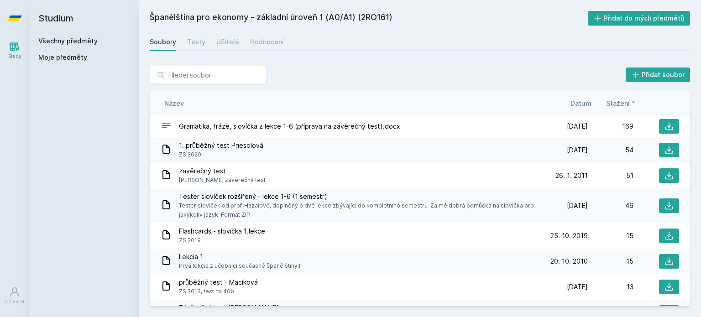 Image resolution: width=701 pixels, height=317 pixels. Describe the element at coordinates (572, 176) in the screenshot. I see `span: 26. 1. 2011` at that location.